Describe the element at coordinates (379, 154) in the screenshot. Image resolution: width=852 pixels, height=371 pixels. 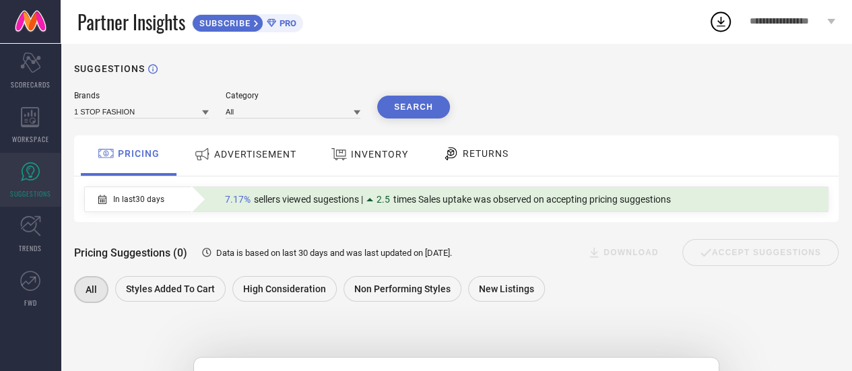
I see `span: INVENTORY` at that location.